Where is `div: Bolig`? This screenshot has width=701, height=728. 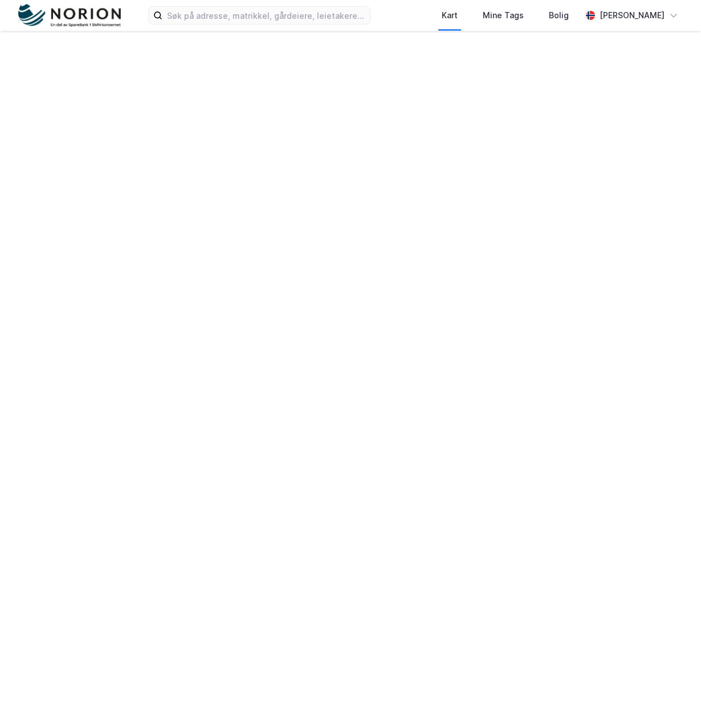 div: Bolig is located at coordinates (559, 15).